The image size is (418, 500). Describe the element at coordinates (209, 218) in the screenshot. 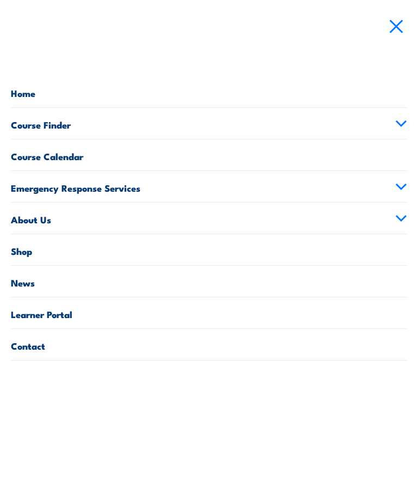

I see `a: About Us` at that location.